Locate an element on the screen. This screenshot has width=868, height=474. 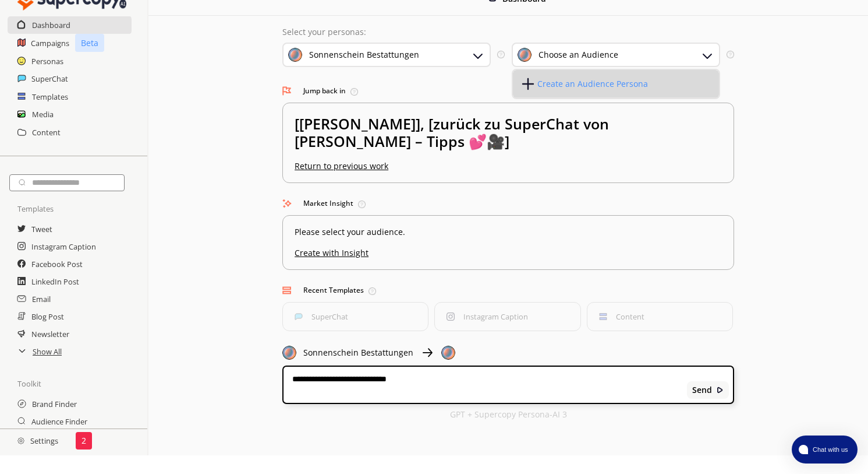
div: Sonnenschein Bestattungen is located at coordinates (364, 55).